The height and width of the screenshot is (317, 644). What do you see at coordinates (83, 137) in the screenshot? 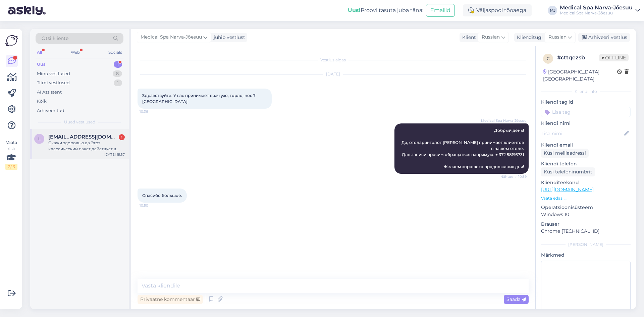
I see `span: Ljubkul@gmail.com` at bounding box center [83, 137].